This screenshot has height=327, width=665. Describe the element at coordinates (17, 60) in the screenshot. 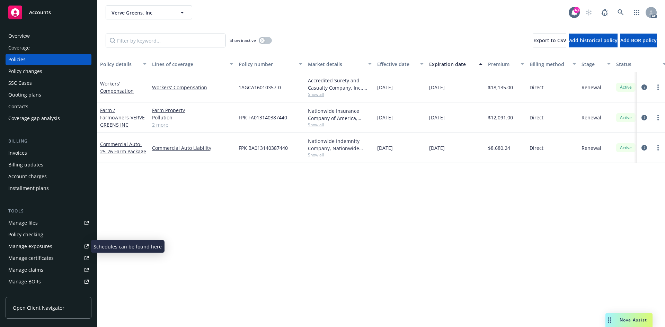

I see `div: Policies` at that location.